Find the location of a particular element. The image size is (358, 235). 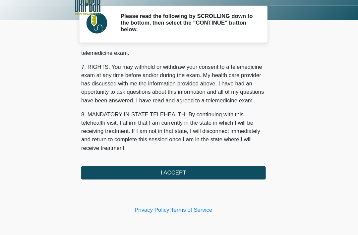

h2: Please read the following by SCROLLING down to the bottom, then select the "CONTINUE" button below. is located at coordinates (193, 33).